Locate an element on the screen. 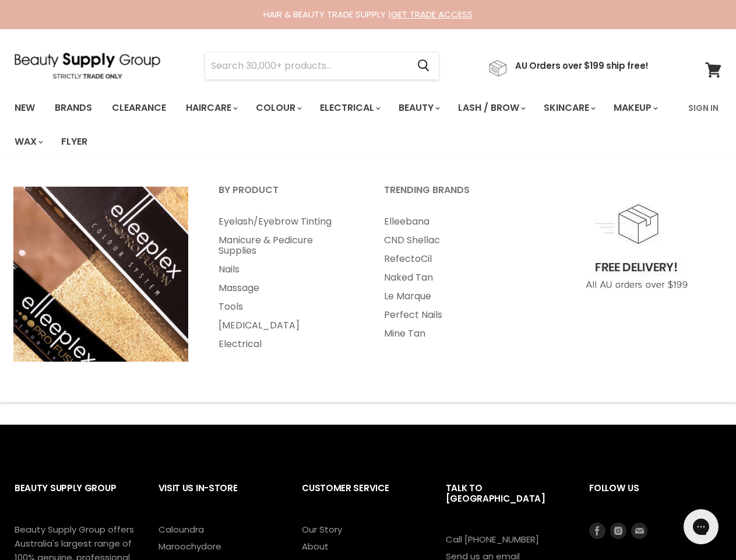 The height and width of the screenshot is (560, 736). a: Wax is located at coordinates (28, 142).